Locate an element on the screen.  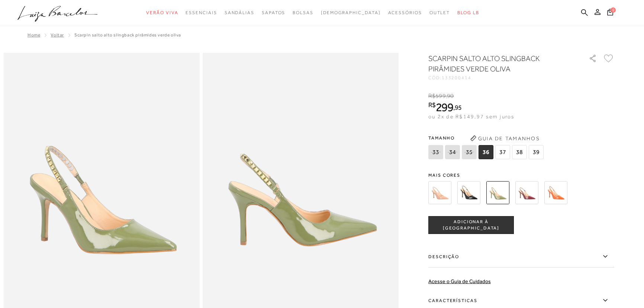
a: Voltar is located at coordinates (57, 35).